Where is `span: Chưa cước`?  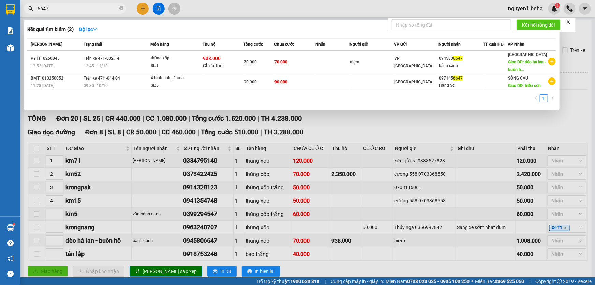
span: Chưa cước is located at coordinates (284, 44).